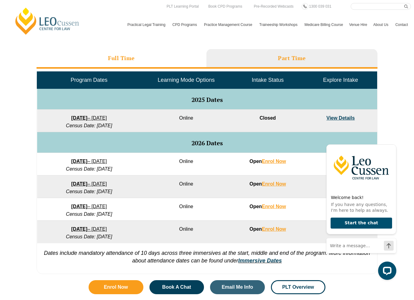  What do you see at coordinates (341, 118) in the screenshot?
I see `a: View Details` at bounding box center [341, 118].